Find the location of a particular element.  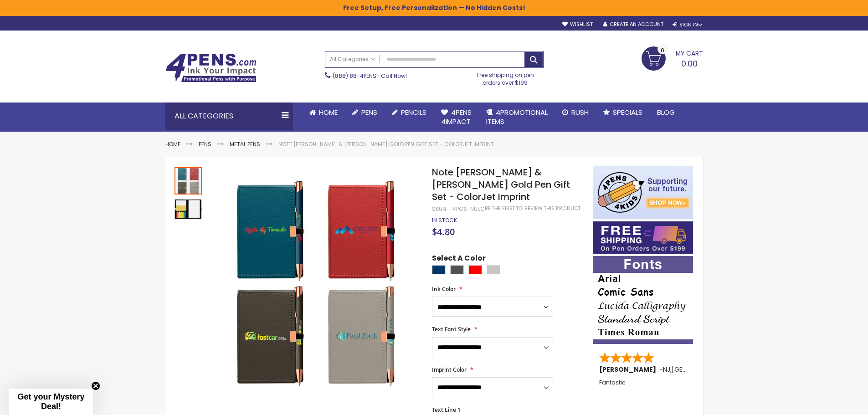

img: 4Pens Custom Pens and Promotional Products is located at coordinates (211, 68).